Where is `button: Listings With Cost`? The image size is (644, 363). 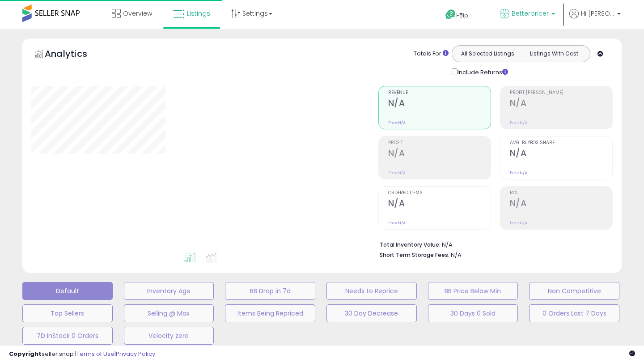 button: Listings With Cost is located at coordinates (553, 53).